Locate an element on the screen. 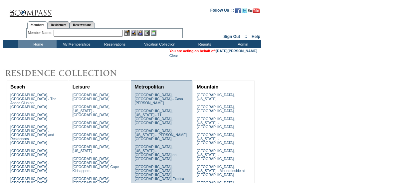 The height and width of the screenshot is (183, 417). div: Member Name: is located at coordinates (41, 33).